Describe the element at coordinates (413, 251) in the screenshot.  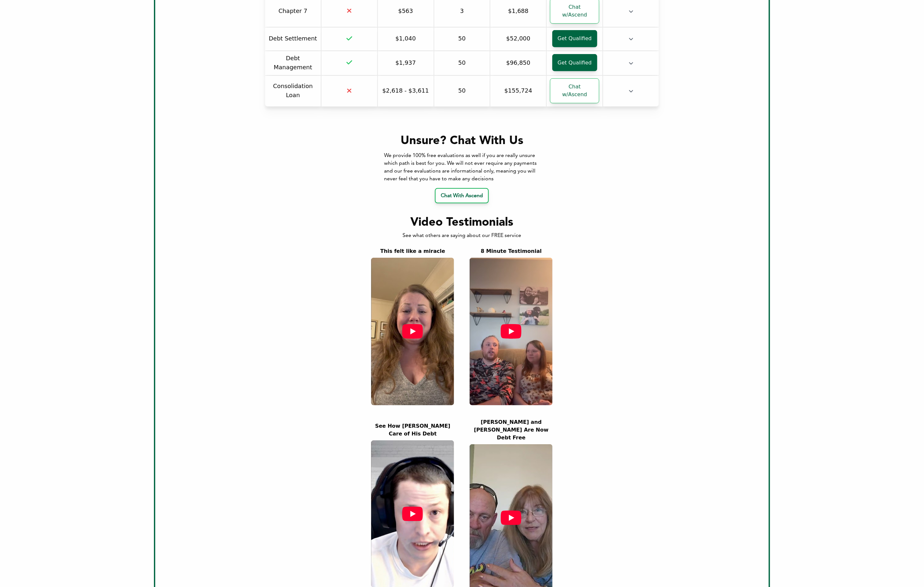
I see `div: This felt like a miracle` at that location.